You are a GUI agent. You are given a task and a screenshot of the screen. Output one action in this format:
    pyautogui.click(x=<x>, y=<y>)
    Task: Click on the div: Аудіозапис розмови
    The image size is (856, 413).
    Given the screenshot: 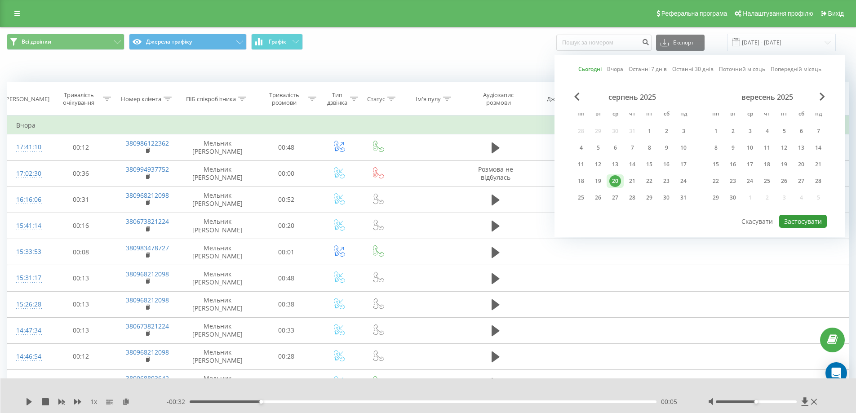 What is the action you would take?
    pyautogui.click(x=499, y=99)
    